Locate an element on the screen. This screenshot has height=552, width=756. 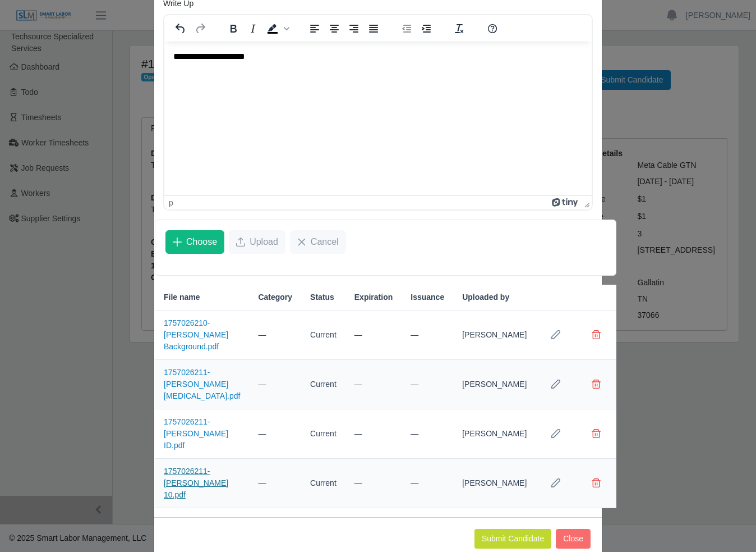
button: Bold is located at coordinates (233, 29).